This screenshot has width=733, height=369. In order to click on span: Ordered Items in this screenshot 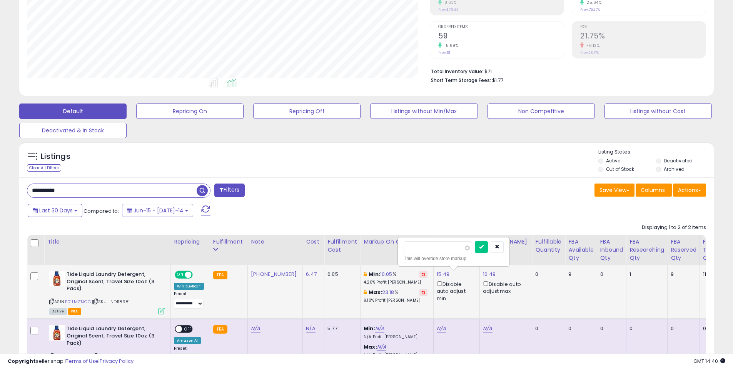, I will do `click(501, 27)`.